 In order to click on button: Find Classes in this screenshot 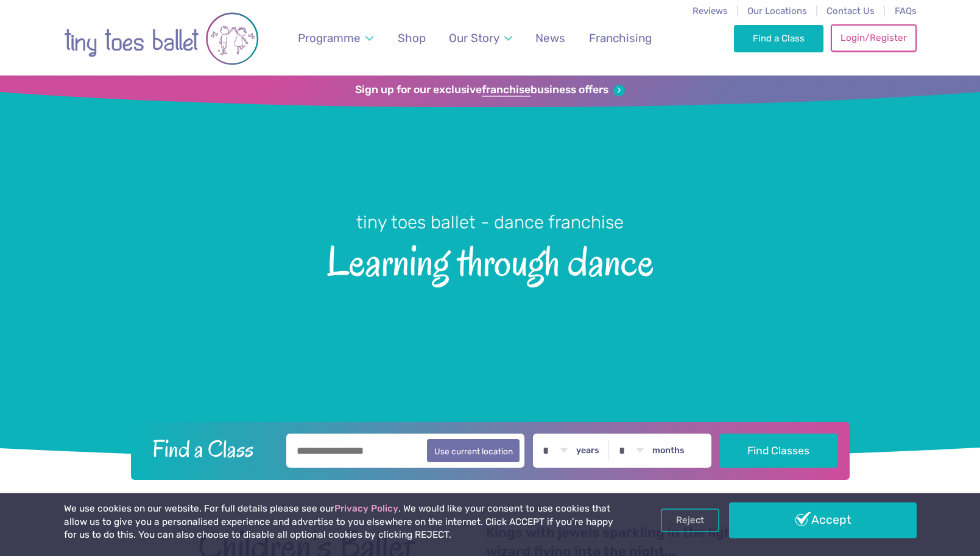, I will do `click(778, 451)`.